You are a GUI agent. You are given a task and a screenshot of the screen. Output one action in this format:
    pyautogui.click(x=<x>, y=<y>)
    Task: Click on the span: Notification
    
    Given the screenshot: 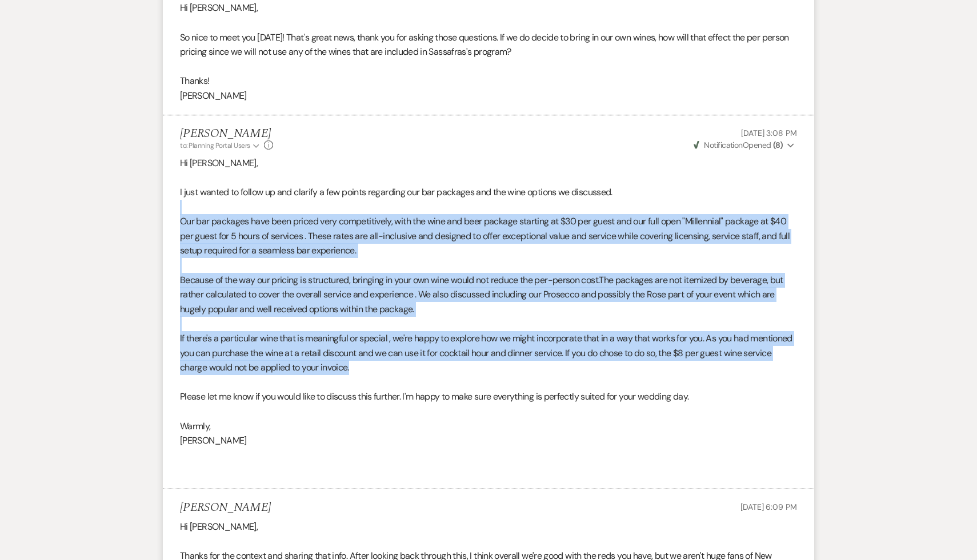 What is the action you would take?
    pyautogui.click(x=723, y=145)
    